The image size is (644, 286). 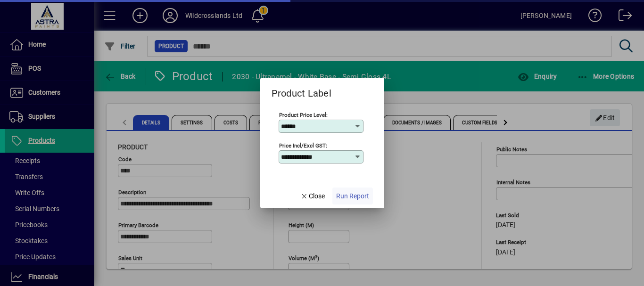 What do you see at coordinates (301, 90) in the screenshot?
I see `h2: Product Label` at bounding box center [301, 90].